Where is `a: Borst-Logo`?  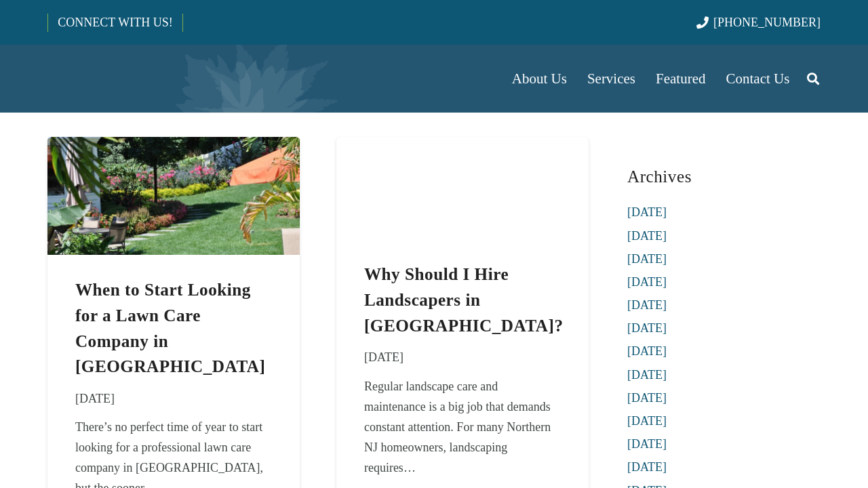 a: Borst-Logo is located at coordinates (160, 79).